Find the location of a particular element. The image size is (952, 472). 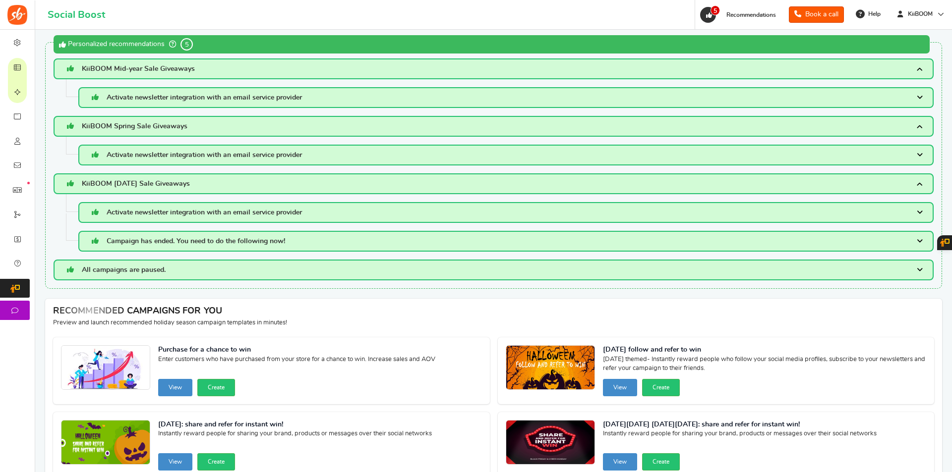

p: Preview and launch recommended holiday season campaign templates in minutes! is located at coordinates (493, 323).